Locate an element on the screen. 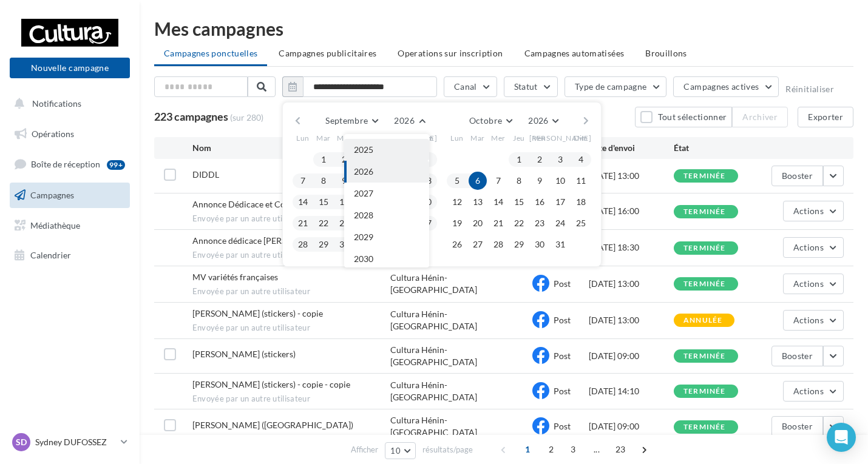 This screenshot has height=464, width=868. button: 8 is located at coordinates (519, 180).